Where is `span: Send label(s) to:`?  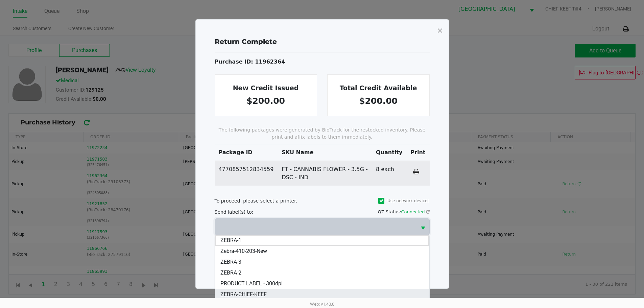
span: Send label(s) to: is located at coordinates (234, 212).